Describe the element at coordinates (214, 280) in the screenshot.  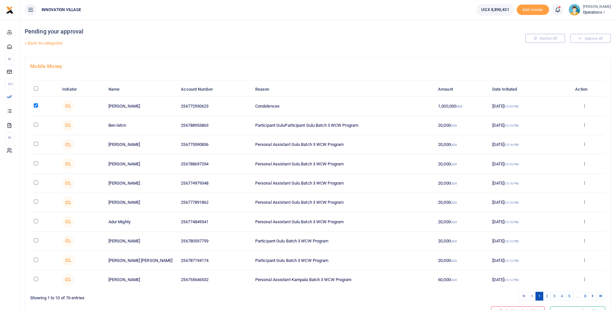
I see `td: 256755646532` at that location.